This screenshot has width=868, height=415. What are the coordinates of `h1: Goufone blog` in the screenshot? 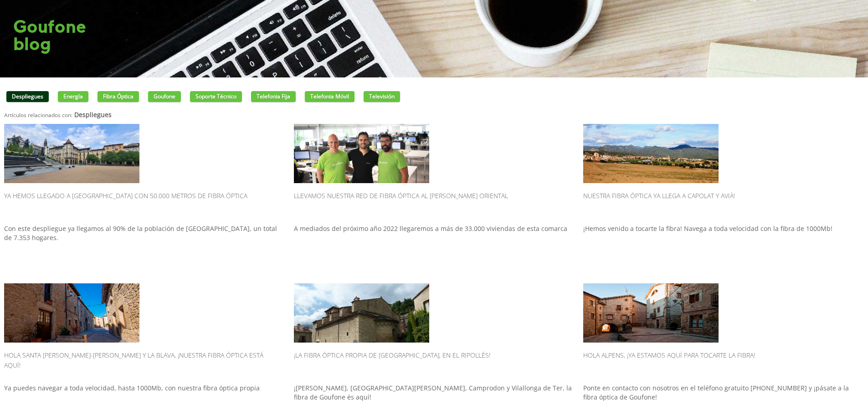 It's located at (50, 35).